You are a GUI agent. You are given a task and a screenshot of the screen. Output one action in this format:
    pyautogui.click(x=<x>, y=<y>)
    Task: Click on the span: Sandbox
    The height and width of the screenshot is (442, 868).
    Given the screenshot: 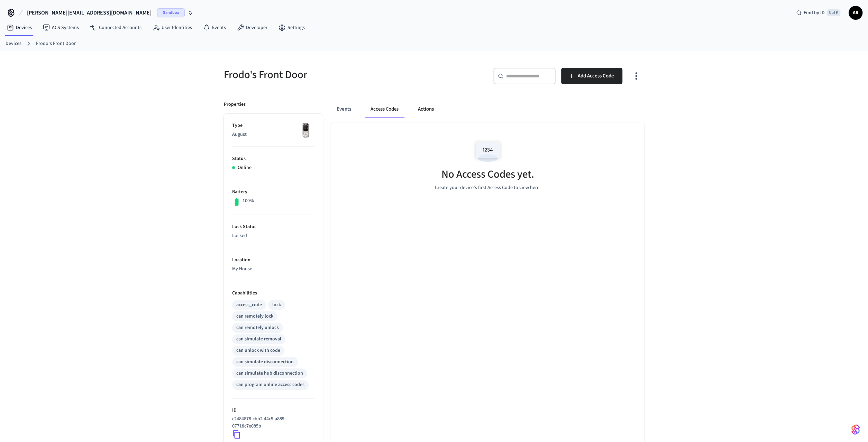 What is the action you would take?
    pyautogui.click(x=171, y=13)
    